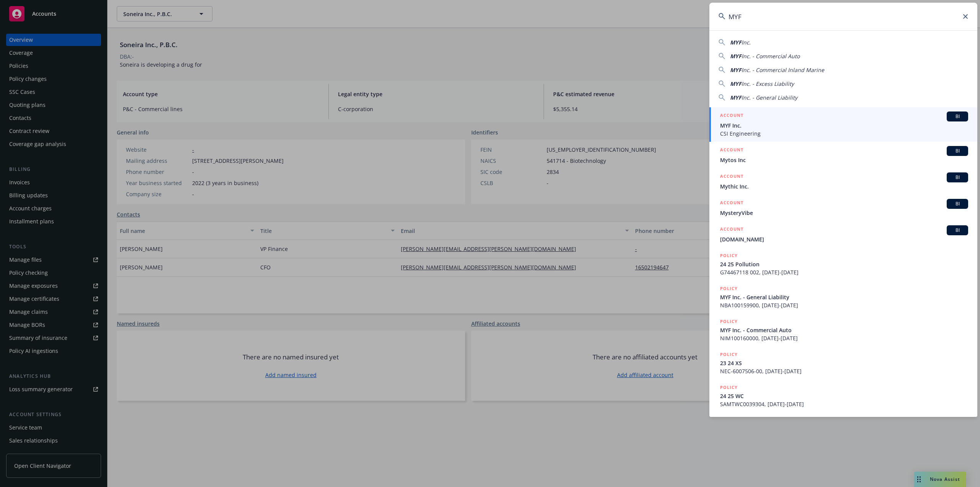  I want to click on span: 23 24 XS, so click(845, 363).